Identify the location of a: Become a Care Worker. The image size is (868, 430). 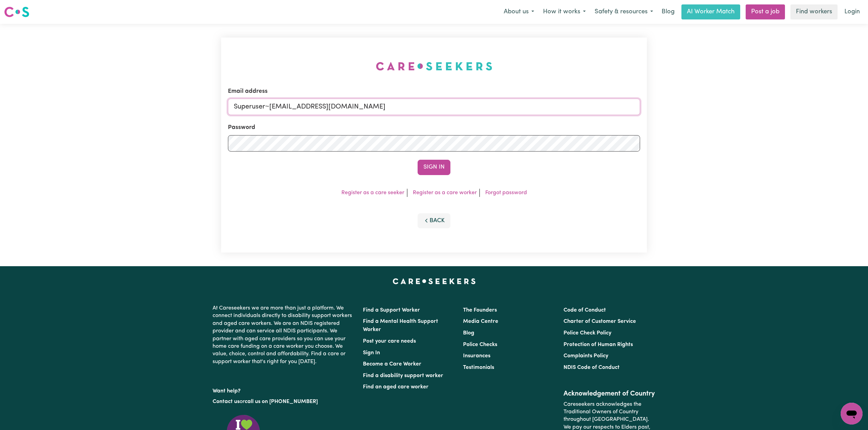
(392, 364).